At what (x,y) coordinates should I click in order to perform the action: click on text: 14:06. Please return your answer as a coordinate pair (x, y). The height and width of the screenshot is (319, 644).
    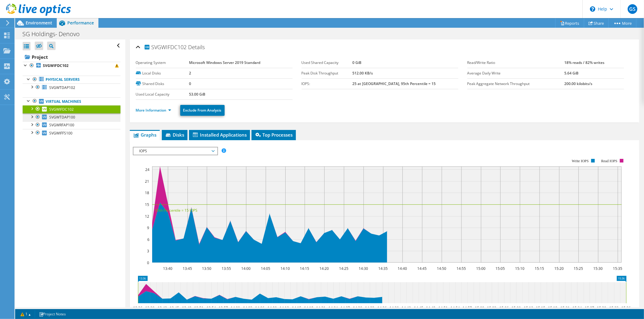
    Looking at the image, I should click on (260, 308).